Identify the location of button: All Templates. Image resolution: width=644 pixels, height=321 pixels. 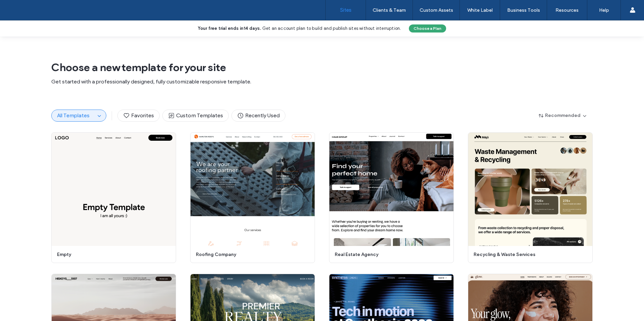
(74, 116).